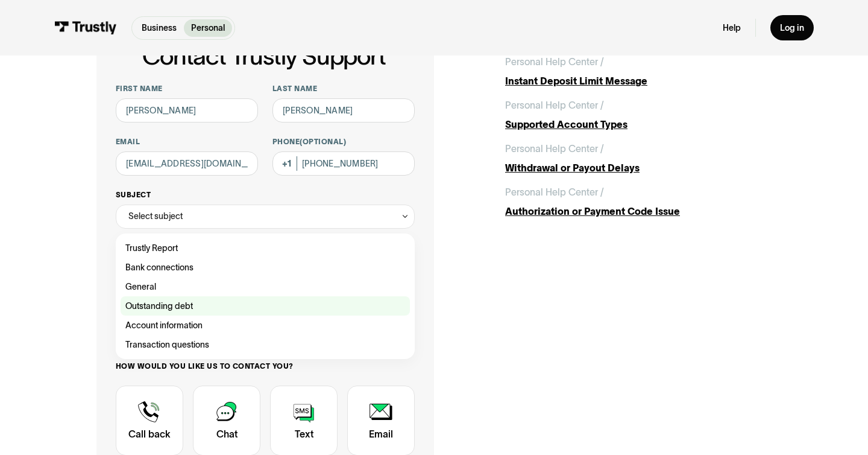  What do you see at coordinates (152, 248) in the screenshot?
I see `span: Trustly Report` at bounding box center [152, 248].